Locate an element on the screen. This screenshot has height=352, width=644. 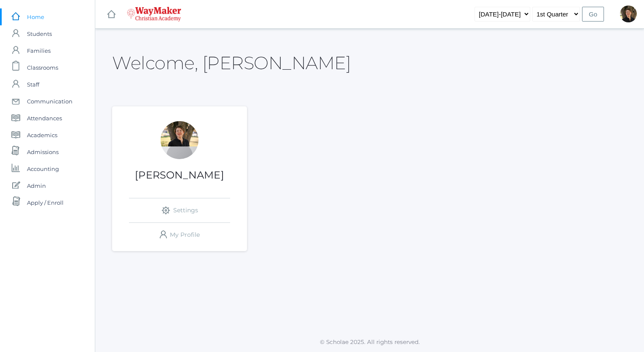
span: Accounting is located at coordinates (43, 169).